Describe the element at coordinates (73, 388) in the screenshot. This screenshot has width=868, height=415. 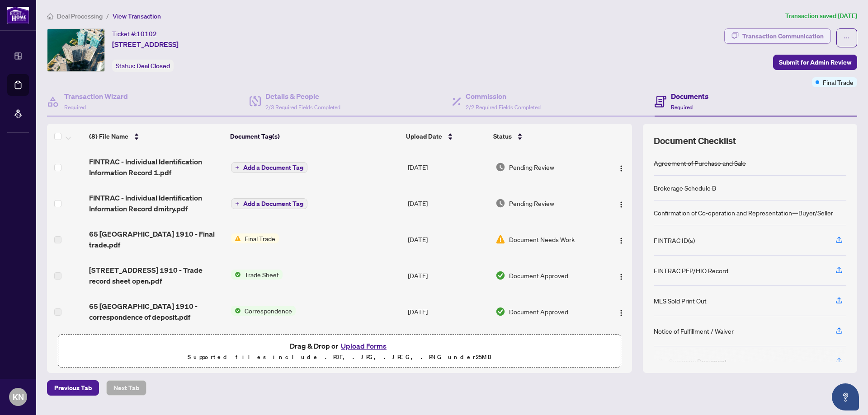
I see `span: Previous Tab` at that location.